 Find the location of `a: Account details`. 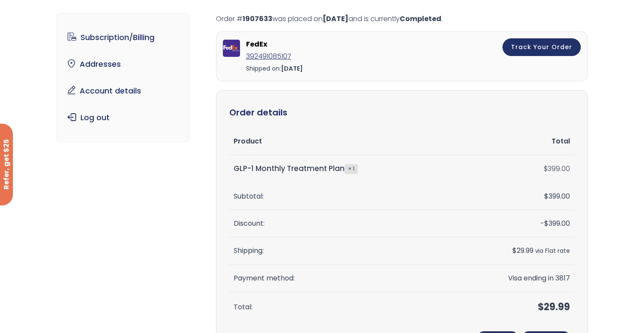

a: Account details is located at coordinates (123, 91).